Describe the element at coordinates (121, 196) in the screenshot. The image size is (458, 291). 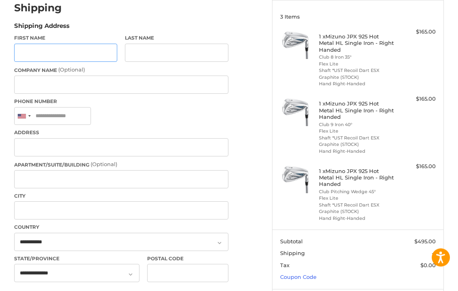
I see `label: City` at that location.